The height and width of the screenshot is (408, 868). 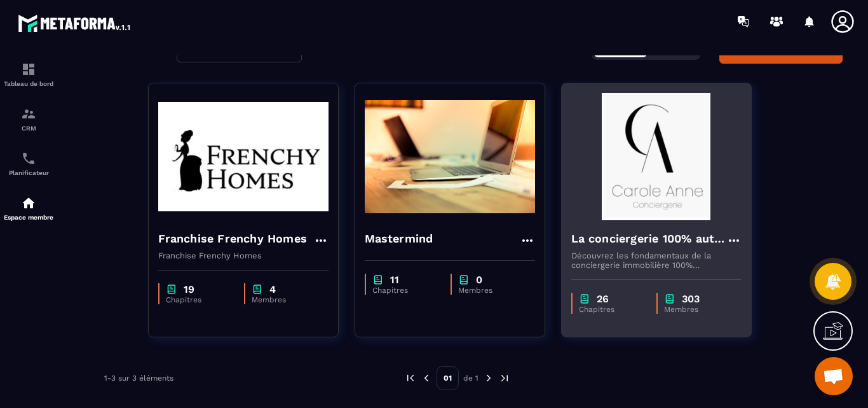 What do you see at coordinates (602, 298) in the screenshot?
I see `p: 26` at bounding box center [602, 298].